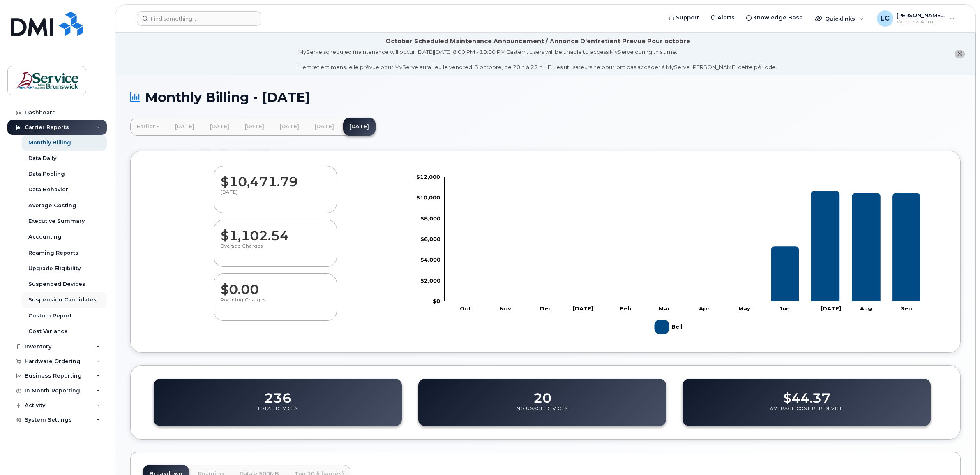 The image size is (980, 475). Describe the element at coordinates (669, 327) in the screenshot. I see `g: Legend` at that location.